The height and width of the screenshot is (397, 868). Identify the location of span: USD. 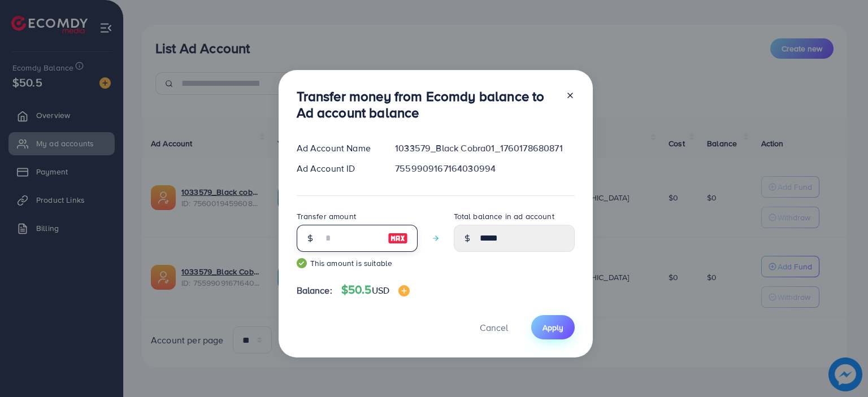
(381, 290).